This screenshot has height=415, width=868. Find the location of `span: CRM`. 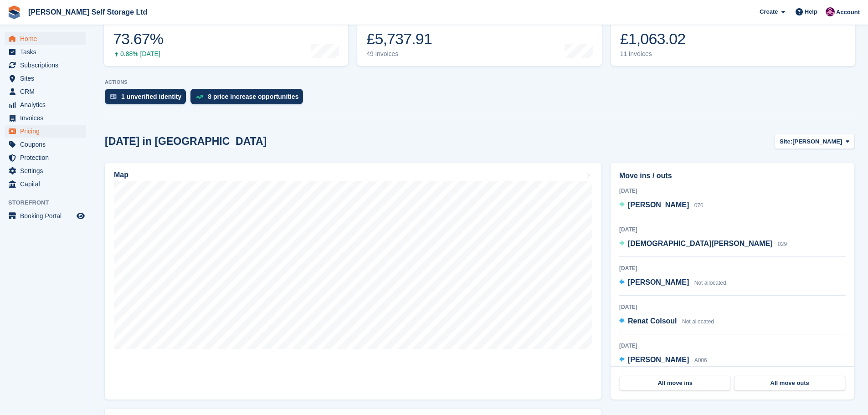

span: CRM is located at coordinates (47, 92).